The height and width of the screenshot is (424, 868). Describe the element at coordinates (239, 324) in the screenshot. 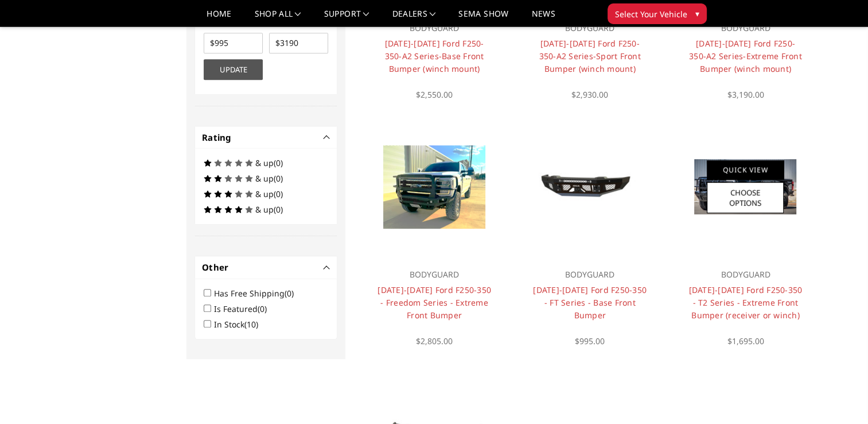

I see `label: In Stock` at that location.